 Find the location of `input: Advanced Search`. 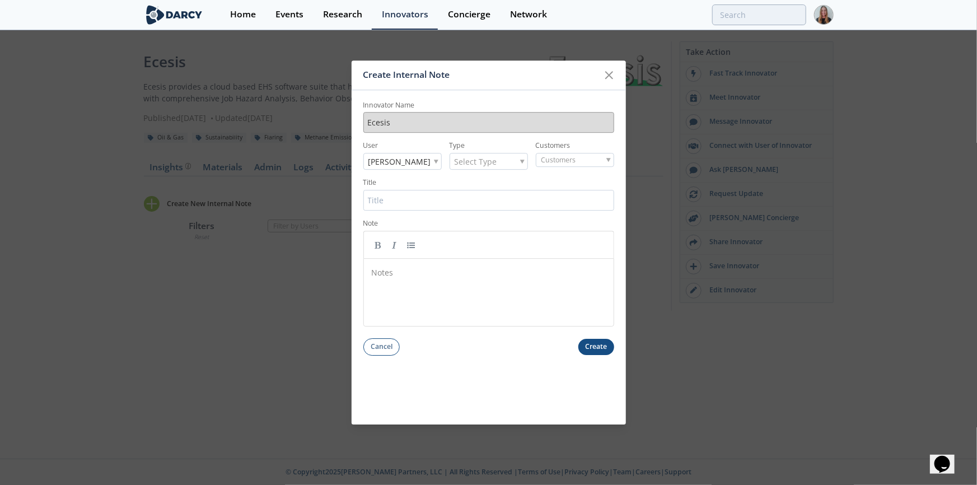

input: Advanced Search is located at coordinates (759, 15).